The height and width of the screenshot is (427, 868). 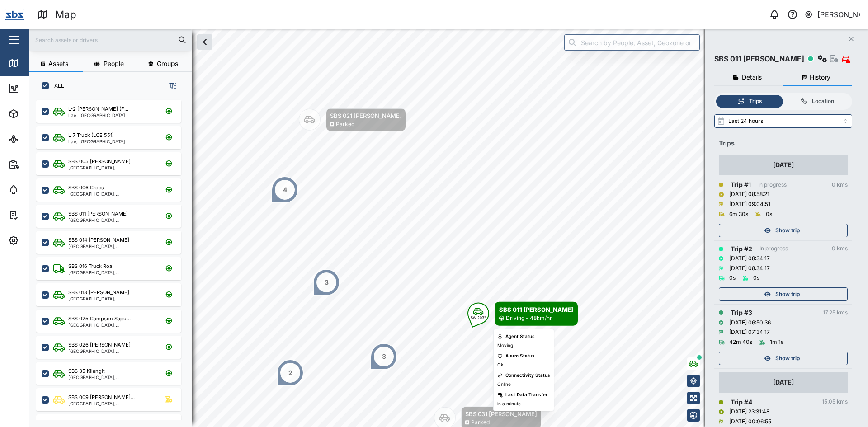 What do you see at coordinates (39, 164) in the screenshot?
I see `div: Reports` at bounding box center [39, 164].